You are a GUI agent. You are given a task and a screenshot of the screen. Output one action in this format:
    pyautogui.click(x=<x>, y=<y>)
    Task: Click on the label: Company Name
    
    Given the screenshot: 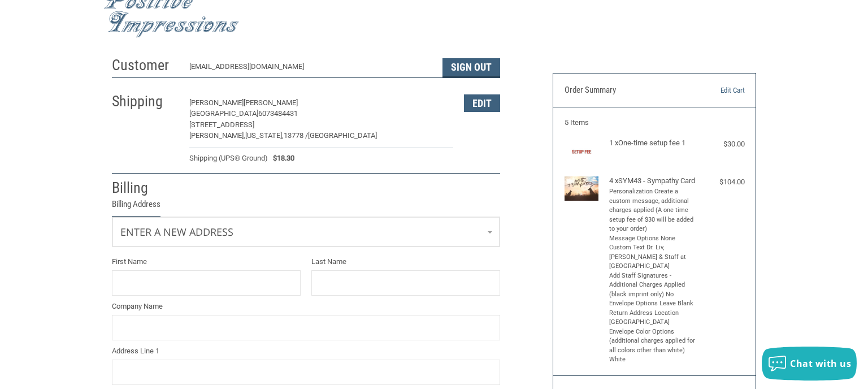 What is the action you would take?
    pyautogui.click(x=306, y=307)
    